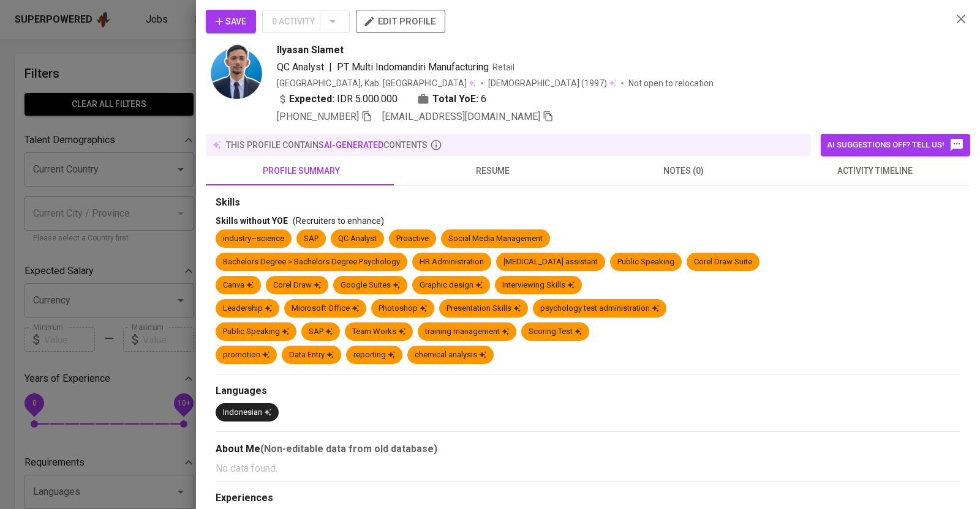 The height and width of the screenshot is (509, 980). What do you see at coordinates (400, 21) in the screenshot?
I see `a: edit profile` at bounding box center [400, 21].